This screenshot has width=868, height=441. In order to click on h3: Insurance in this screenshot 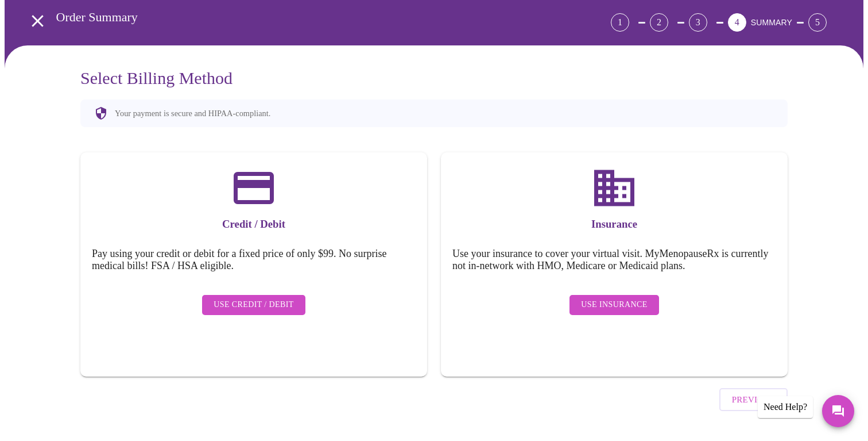, I will do `click(614, 224)`.